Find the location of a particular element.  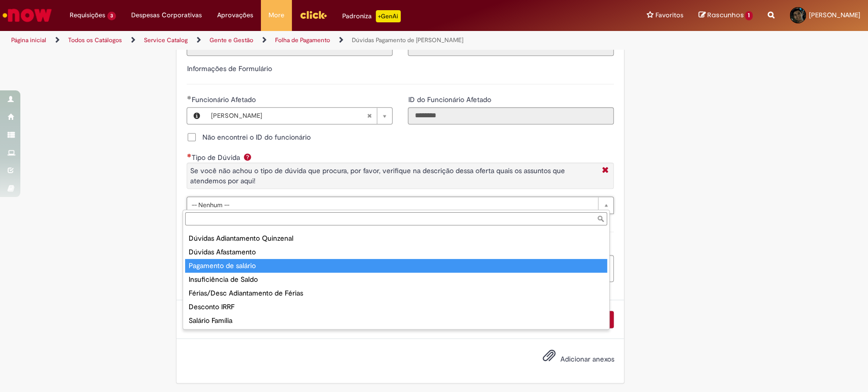

ul: Tipo de Dúvida is located at coordinates (396, 279).